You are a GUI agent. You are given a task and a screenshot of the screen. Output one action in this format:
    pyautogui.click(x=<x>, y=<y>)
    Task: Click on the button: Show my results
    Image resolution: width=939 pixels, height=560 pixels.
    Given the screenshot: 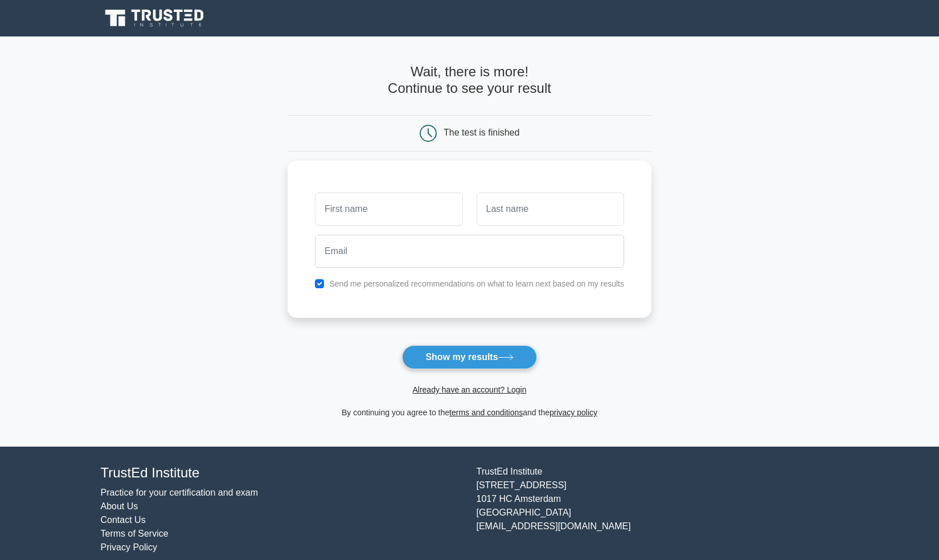 What is the action you would take?
    pyautogui.click(x=469, y=357)
    